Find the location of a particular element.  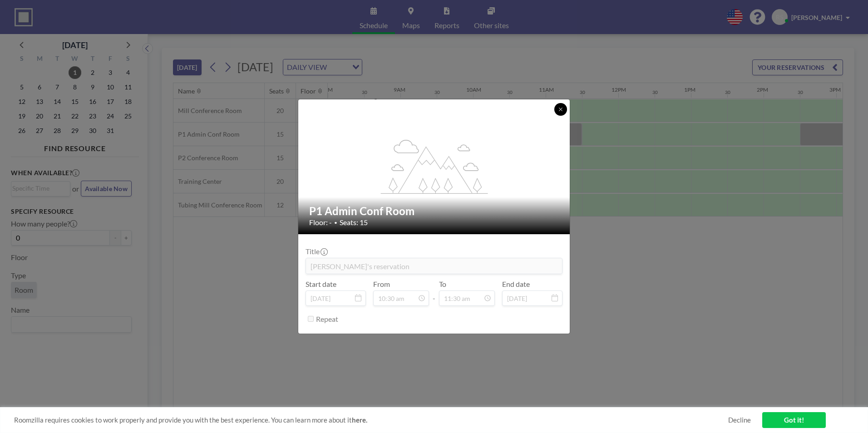

g: flex-grow: 1.2; is located at coordinates (435, 166).